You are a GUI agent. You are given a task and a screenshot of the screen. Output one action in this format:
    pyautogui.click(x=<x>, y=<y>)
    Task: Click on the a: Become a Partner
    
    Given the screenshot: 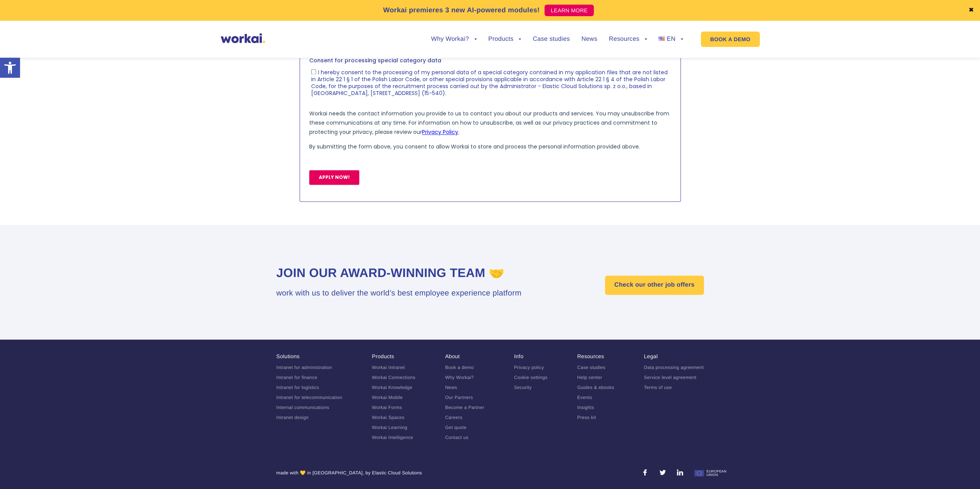 What is the action you would take?
    pyautogui.click(x=465, y=407)
    